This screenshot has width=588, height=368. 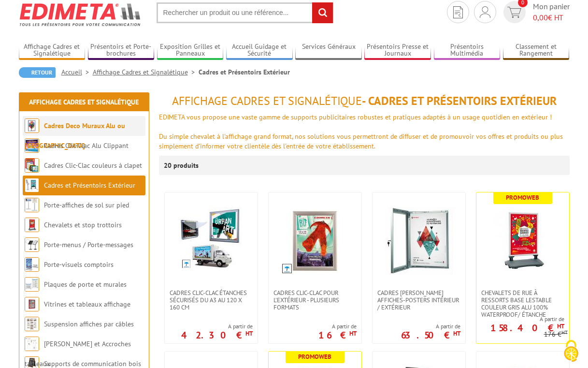 What do you see at coordinates (32, 344) in the screenshot?
I see `img: Cimaises et Accroches tableaux` at bounding box center [32, 344].